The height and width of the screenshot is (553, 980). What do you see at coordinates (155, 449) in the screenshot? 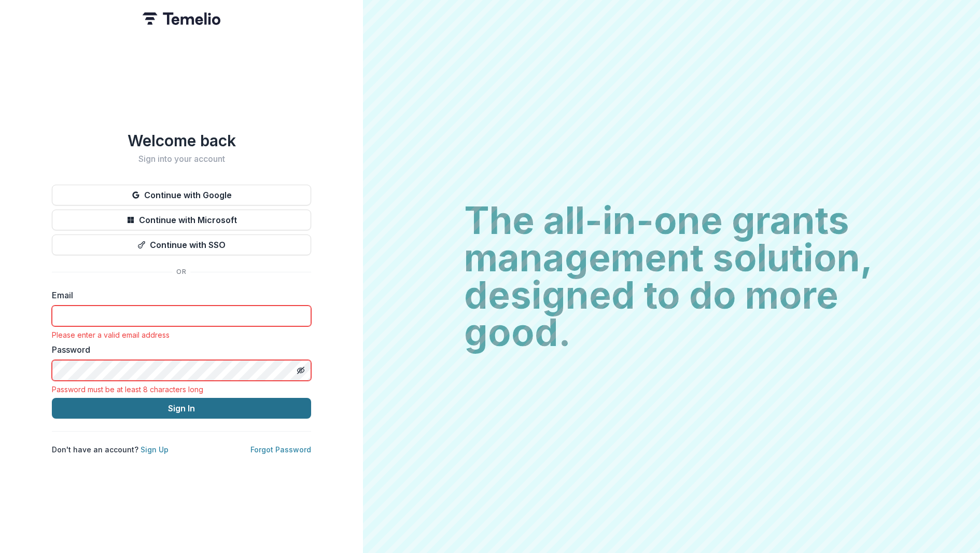
I see `a: Sign Up` at bounding box center [155, 449].